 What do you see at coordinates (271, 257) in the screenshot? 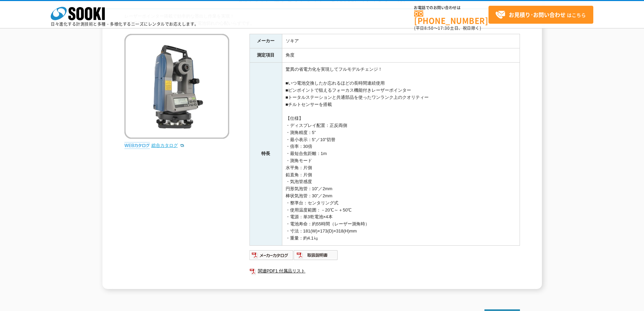
I see `a: メーカーカタログ` at bounding box center [271, 257].